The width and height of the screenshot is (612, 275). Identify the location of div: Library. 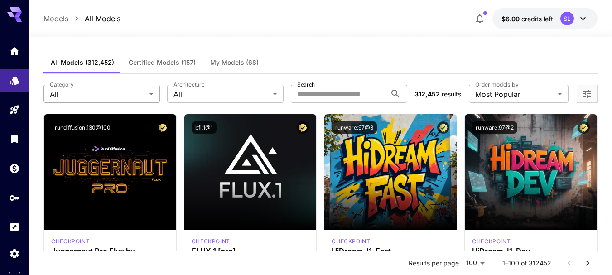
(15, 139).